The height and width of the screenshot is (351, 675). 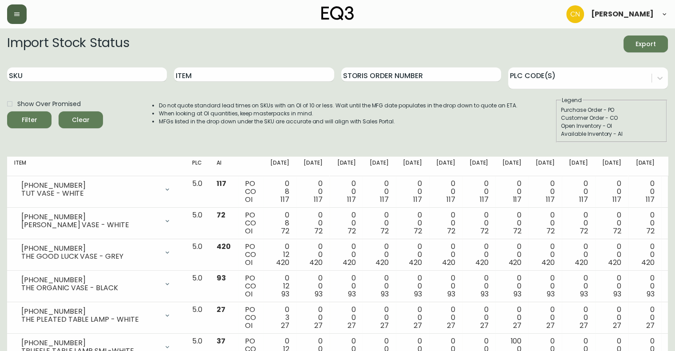 What do you see at coordinates (90, 319) in the screenshot?
I see `div: THE PLEATED TABLE LAMP - WHITE` at bounding box center [90, 319].